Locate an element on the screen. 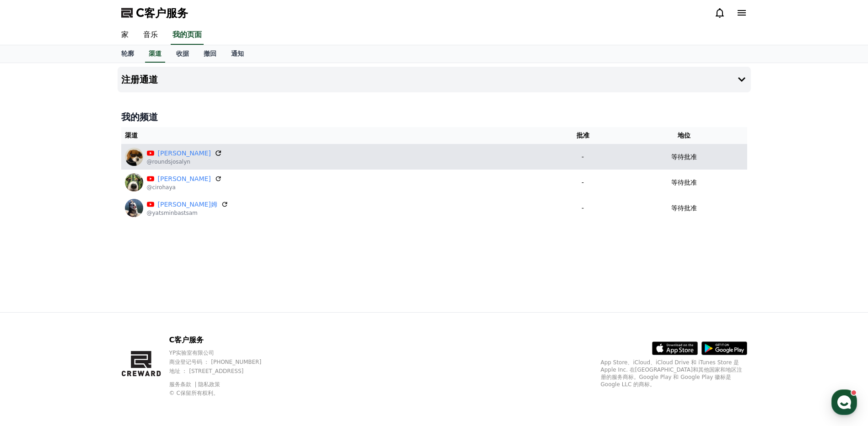  img: 查房乔莎琳 is located at coordinates (134, 157).